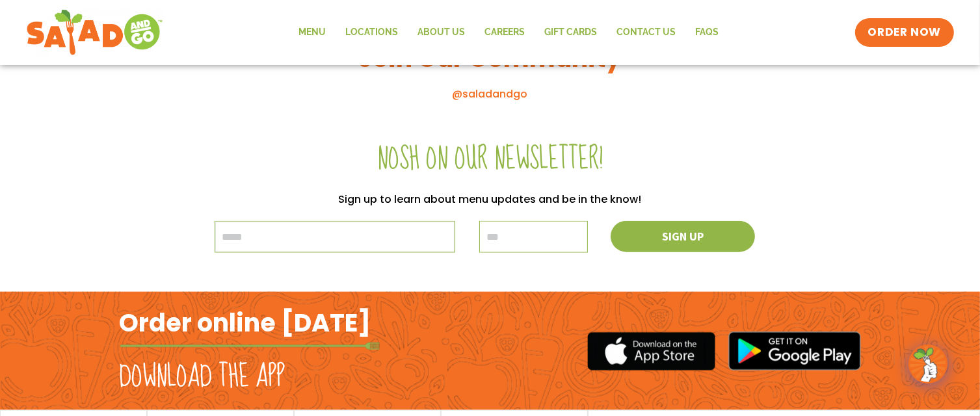 The height and width of the screenshot is (416, 980). I want to click on a: FAQs, so click(707, 33).